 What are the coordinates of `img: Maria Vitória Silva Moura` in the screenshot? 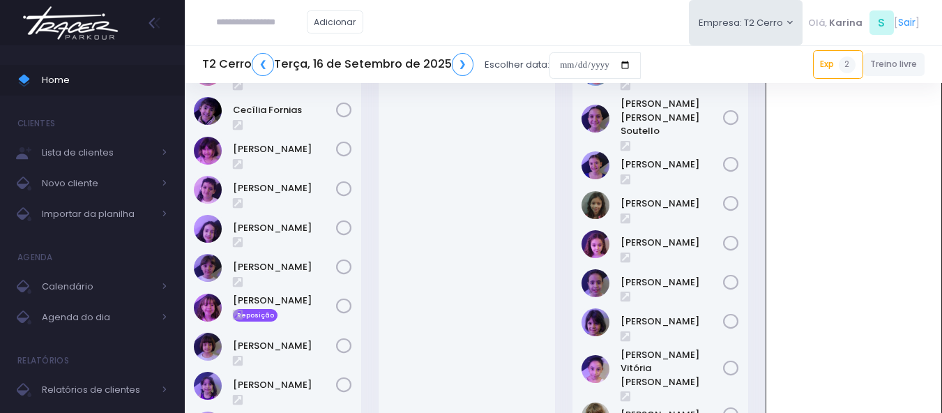 It's located at (595, 369).